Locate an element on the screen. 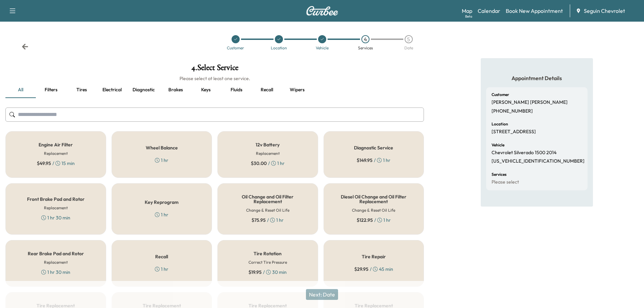  h6: Location is located at coordinates (500, 124).